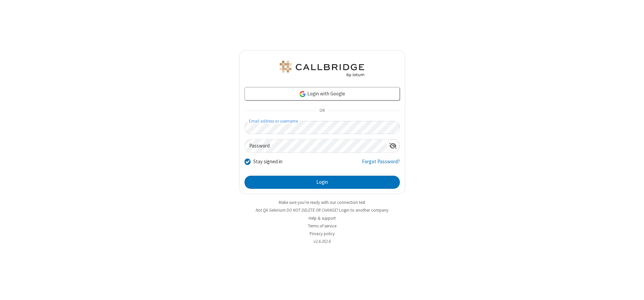  I want to click on img: google-icon.png, so click(303, 94).